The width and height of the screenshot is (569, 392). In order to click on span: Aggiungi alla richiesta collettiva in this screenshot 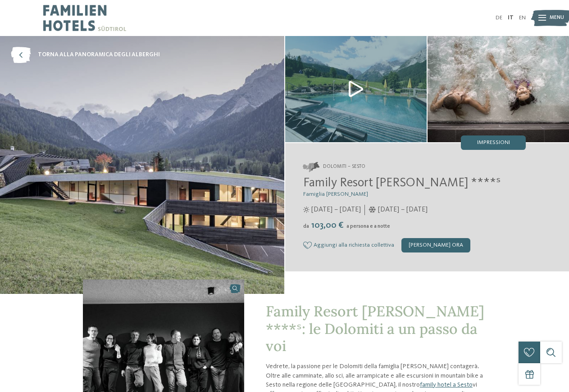, I will do `click(353, 245)`.